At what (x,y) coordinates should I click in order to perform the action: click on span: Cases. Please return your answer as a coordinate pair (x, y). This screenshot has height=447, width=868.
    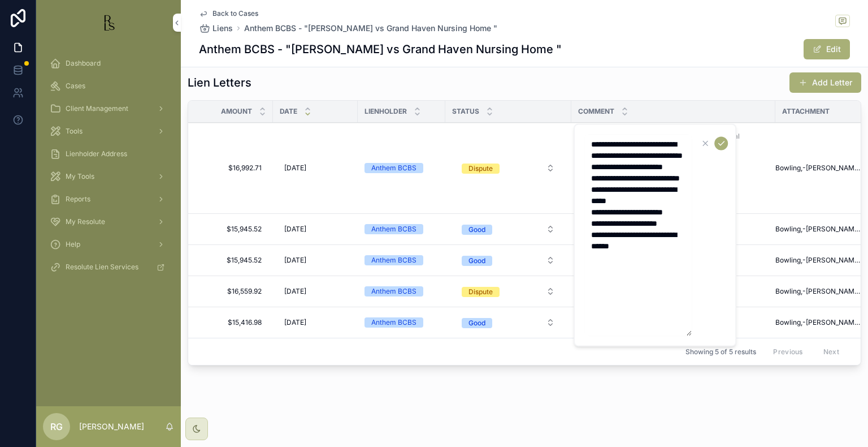
    Looking at the image, I should click on (75, 86).